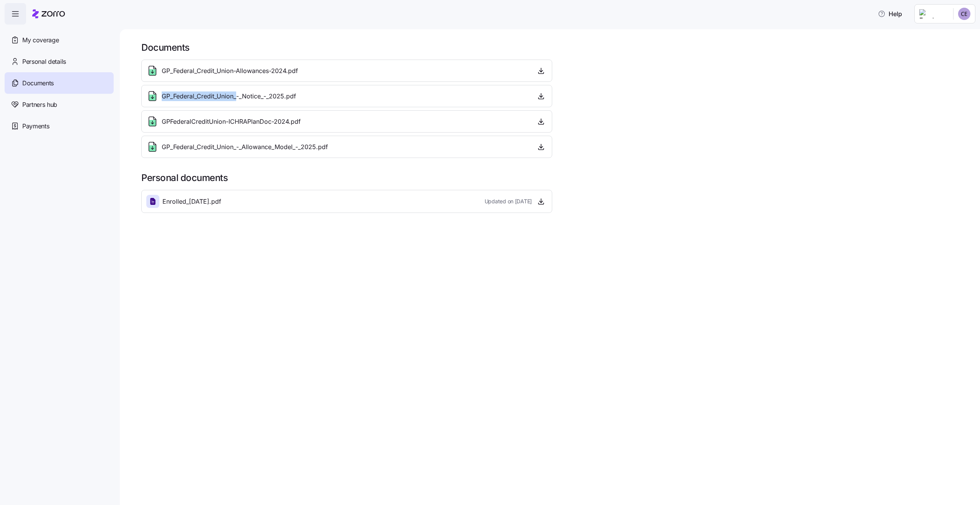 Image resolution: width=980 pixels, height=505 pixels. Describe the element at coordinates (229, 96) in the screenshot. I see `span: GP_Federal_Credit_Union_-_Notice_-_2025.pdf` at that location.